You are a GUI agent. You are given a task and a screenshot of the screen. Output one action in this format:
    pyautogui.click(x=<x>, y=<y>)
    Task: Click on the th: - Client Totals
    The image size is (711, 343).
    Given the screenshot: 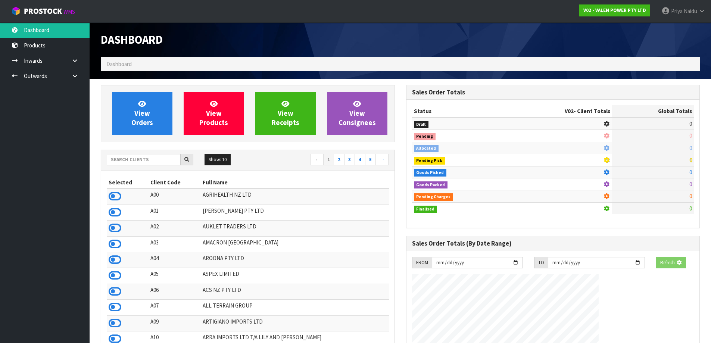 What is the action you would take?
    pyautogui.click(x=559, y=111)
    